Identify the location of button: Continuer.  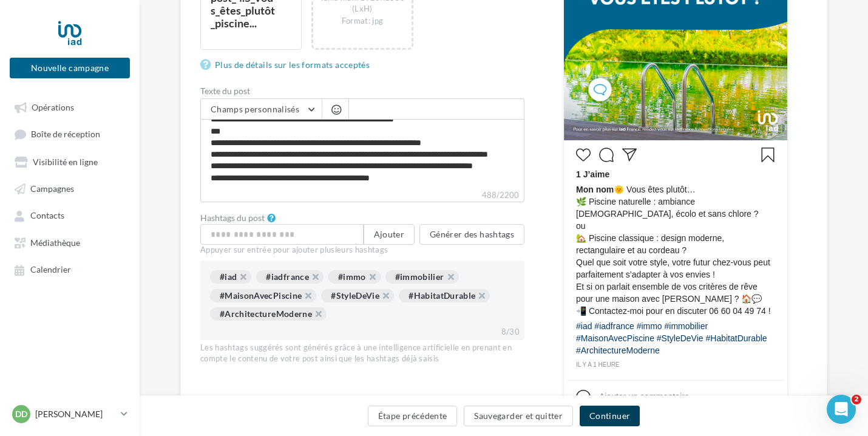
(610, 416).